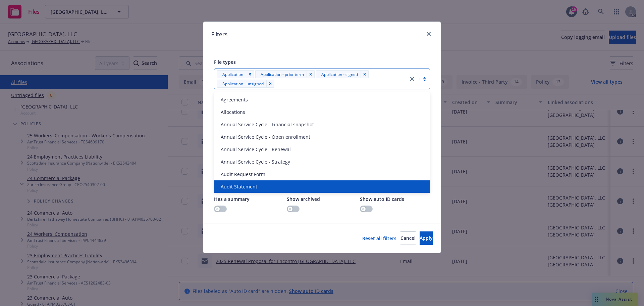 This screenshot has height=306, width=644. I want to click on span: Annual Service Cycle - Financial snapshot, so click(267, 124).